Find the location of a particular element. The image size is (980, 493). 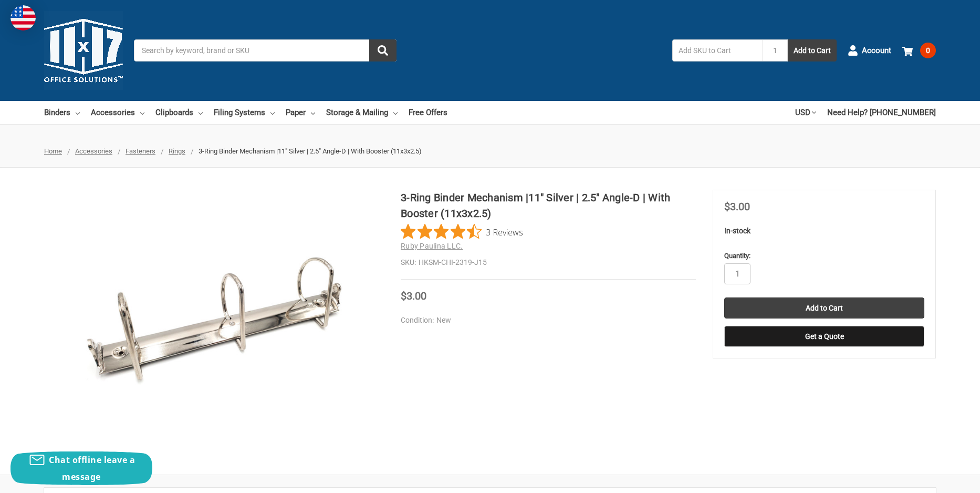

label: Quantity: is located at coordinates (824, 256).